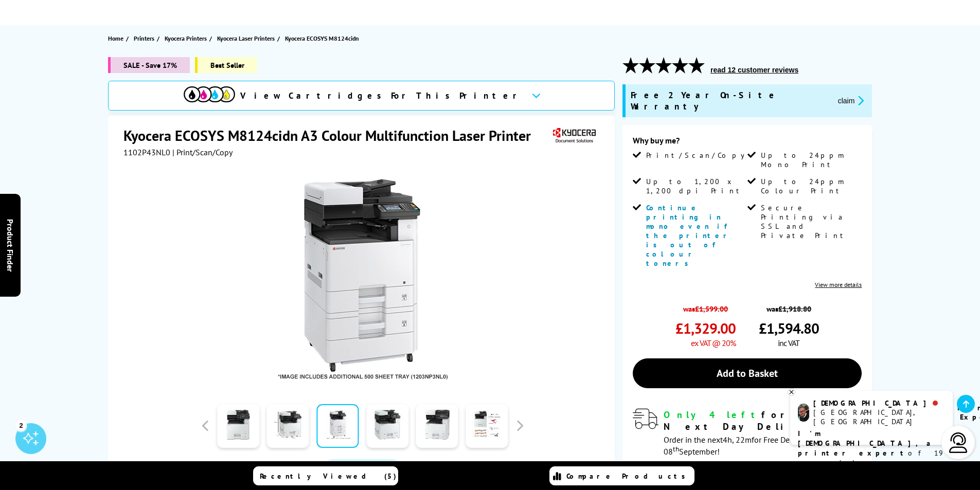  Describe the element at coordinates (762, 421) in the screenshot. I see `div: for FREE Next Day Delivery` at that location.